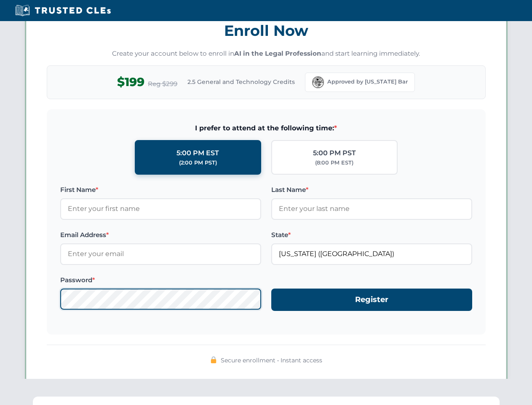 The image size is (532, 405). I want to click on img: Florida Bar, so click(318, 83).